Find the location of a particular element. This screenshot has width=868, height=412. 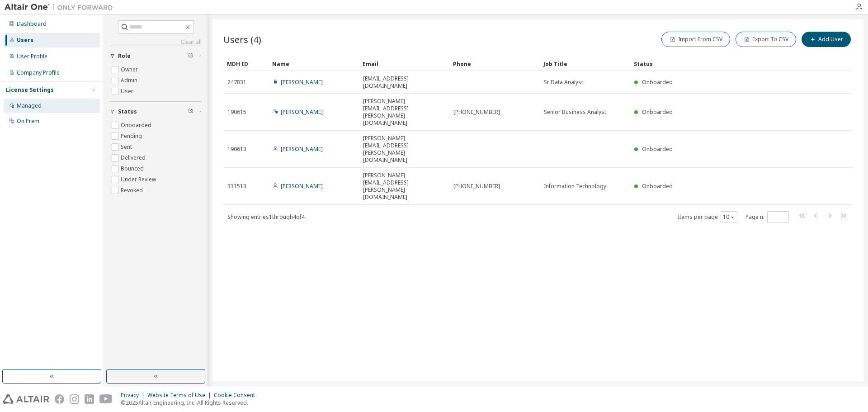

p: © 2025 Altair Engineering, Inc. All Rights Reserved. is located at coordinates (190, 403).